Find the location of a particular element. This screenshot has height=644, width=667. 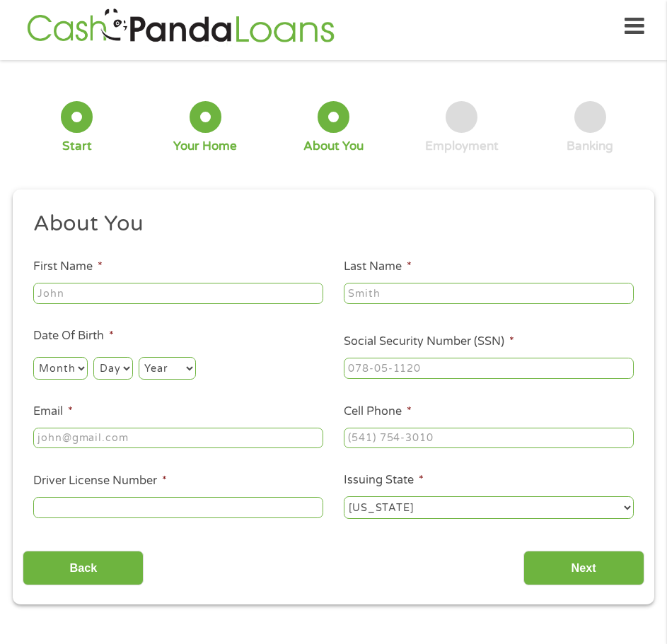

input: (541) 754-3010 is located at coordinates (488, 438).